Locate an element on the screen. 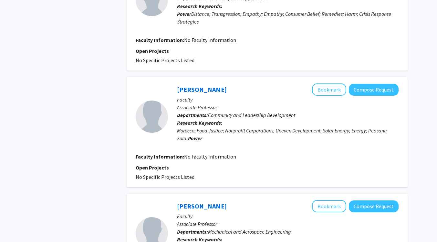 The width and height of the screenshot is (437, 242). span: Community and Leadership Development is located at coordinates (252, 115).